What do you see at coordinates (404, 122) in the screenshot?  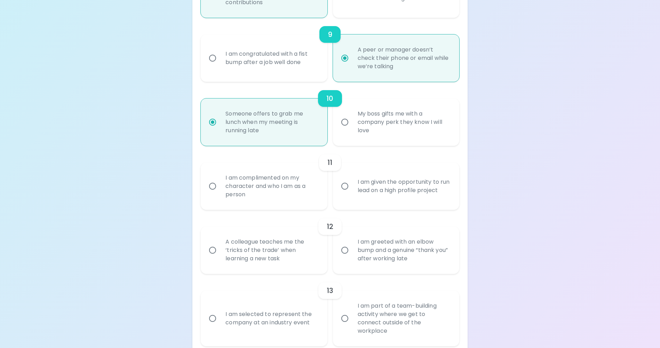 I see `div: My boss gifts me with a company perk they know I will love` at bounding box center [404, 122].